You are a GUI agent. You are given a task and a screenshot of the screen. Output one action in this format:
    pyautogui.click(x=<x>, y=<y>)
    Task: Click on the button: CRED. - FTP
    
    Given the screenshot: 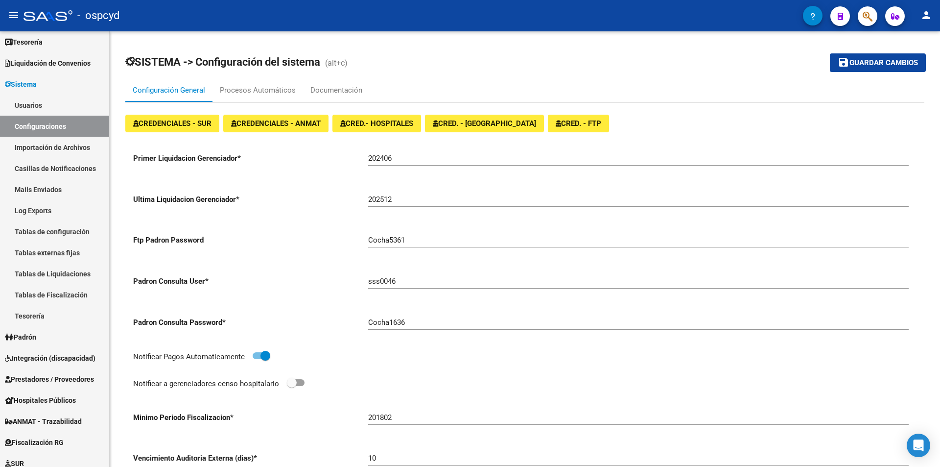 What is the action you would take?
    pyautogui.click(x=578, y=123)
    